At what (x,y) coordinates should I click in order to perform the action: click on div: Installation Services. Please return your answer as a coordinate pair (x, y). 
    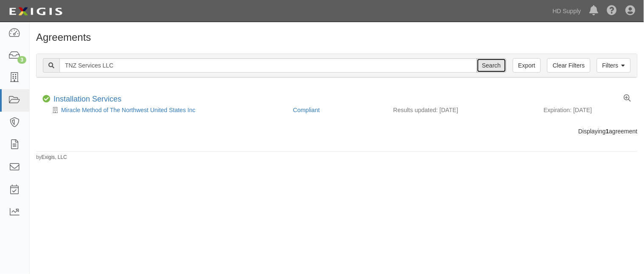
    Looking at the image, I should click on (88, 100).